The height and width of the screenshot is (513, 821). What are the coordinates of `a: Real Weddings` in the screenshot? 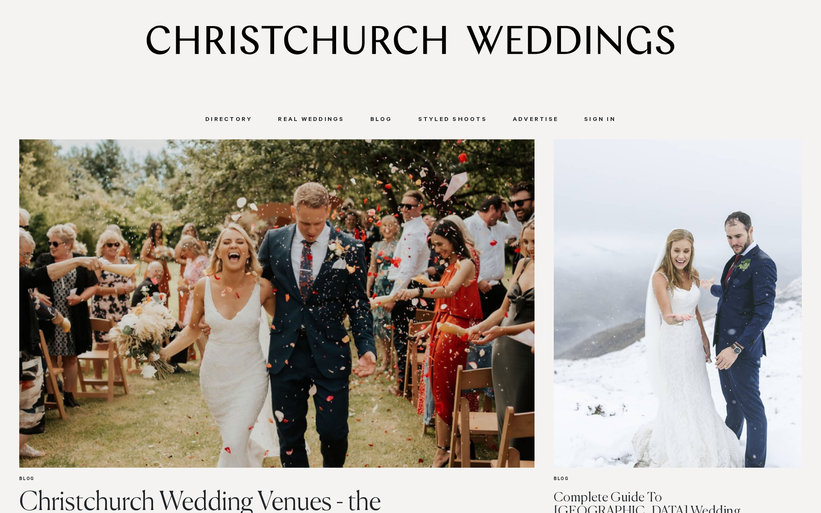 It's located at (311, 120).